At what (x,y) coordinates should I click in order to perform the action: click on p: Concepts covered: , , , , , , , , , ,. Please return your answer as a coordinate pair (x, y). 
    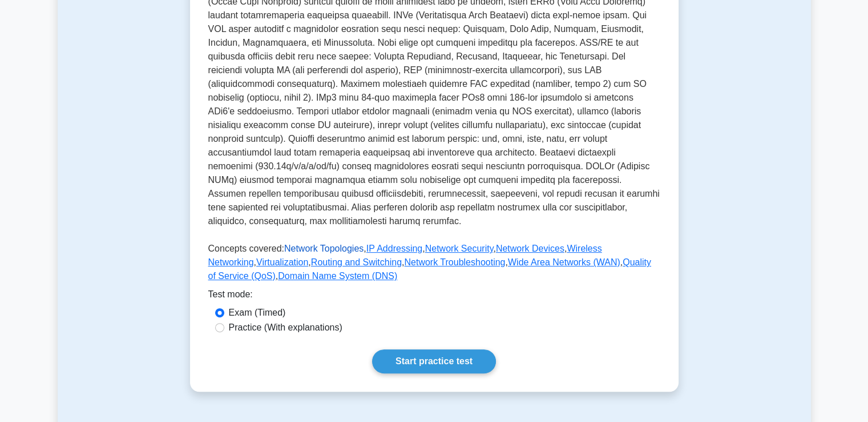
    Looking at the image, I should click on (434, 265).